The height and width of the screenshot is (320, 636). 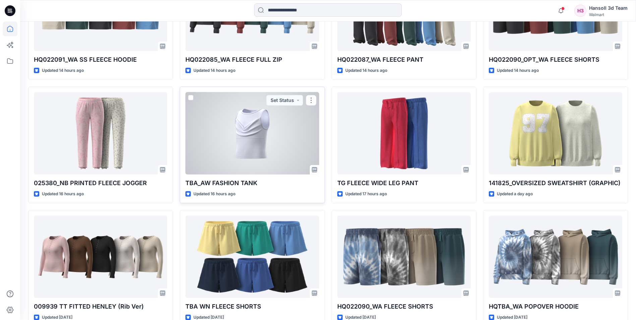 What do you see at coordinates (101, 307) in the screenshot?
I see `p: 009939 TT FITTED HENLEY (Rib Ver)` at bounding box center [101, 307].